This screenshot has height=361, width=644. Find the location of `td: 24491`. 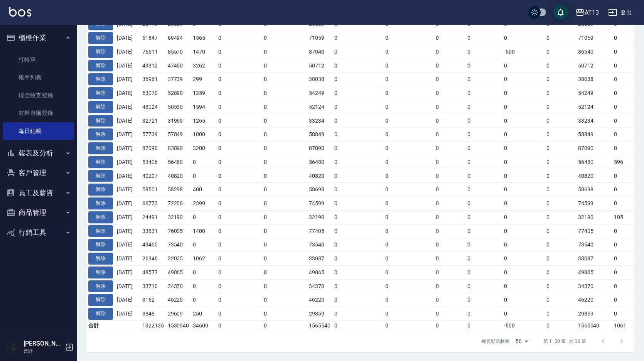

td: 24491 is located at coordinates (153, 217).